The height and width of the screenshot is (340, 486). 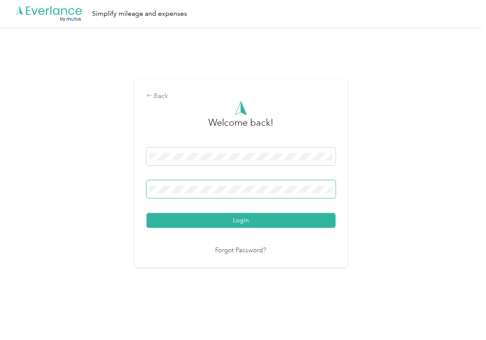 I want to click on div: Back, so click(x=241, y=96).